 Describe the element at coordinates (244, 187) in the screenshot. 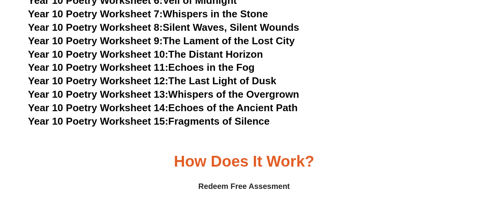

I see `h4: Redeem Free Assesment` at that location.